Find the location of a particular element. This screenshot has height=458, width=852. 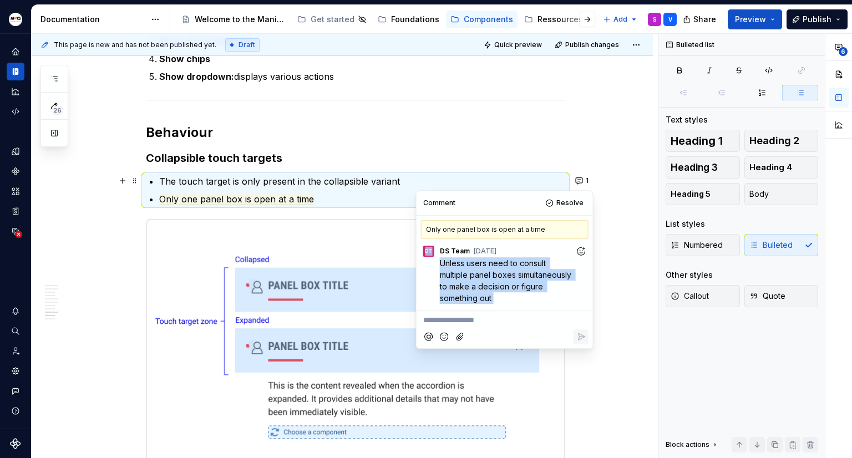

button: Add is located at coordinates (620, 19).